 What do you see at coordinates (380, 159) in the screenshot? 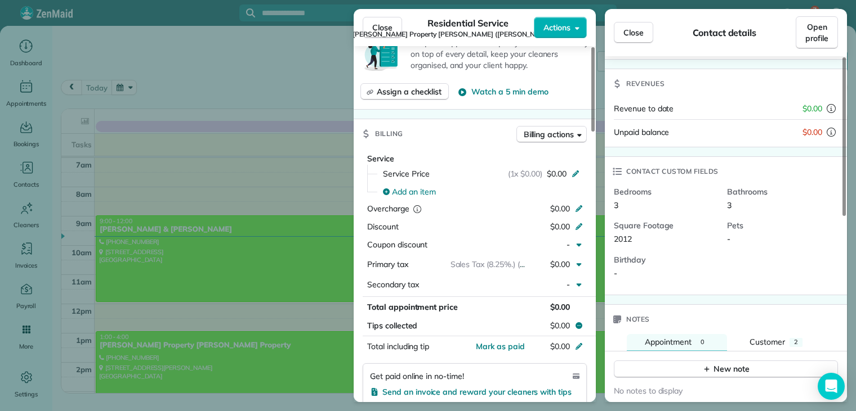
I see `span: Service` at bounding box center [380, 159].